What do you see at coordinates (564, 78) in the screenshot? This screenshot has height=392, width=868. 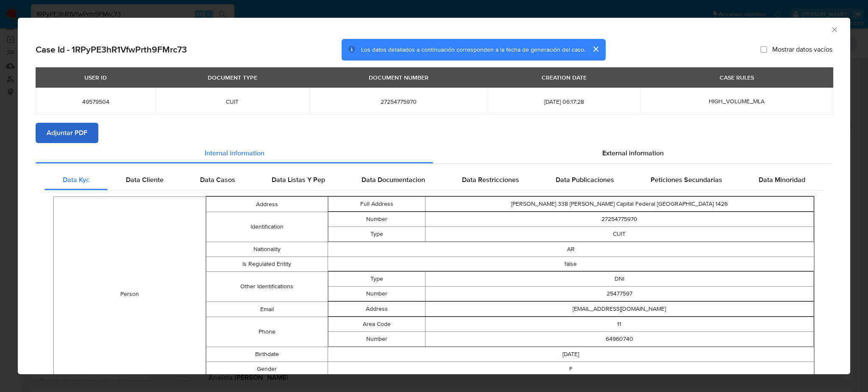 I see `div: CREATION DATE` at bounding box center [564, 78].